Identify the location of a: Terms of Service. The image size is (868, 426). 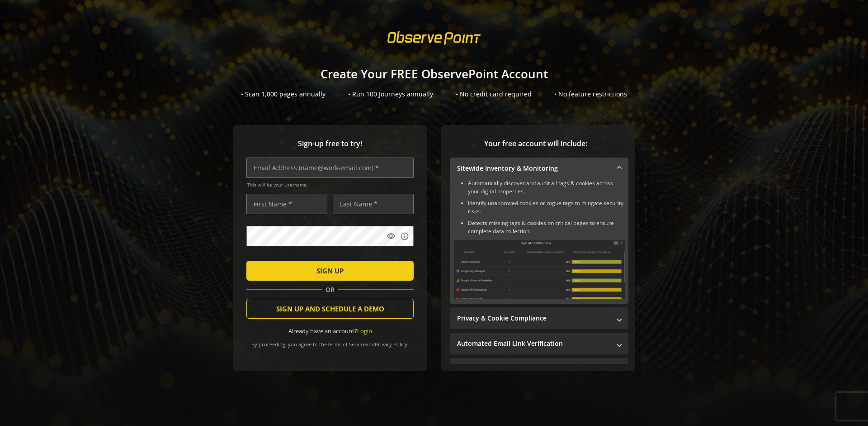
(346, 344).